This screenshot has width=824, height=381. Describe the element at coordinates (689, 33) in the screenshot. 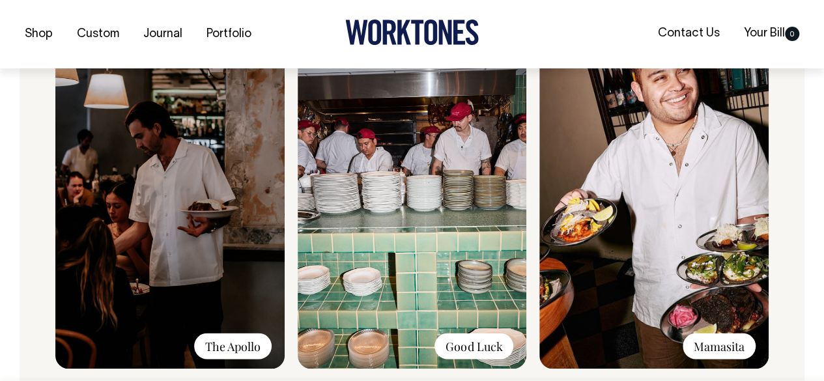

I see `a: Contact Us` at that location.